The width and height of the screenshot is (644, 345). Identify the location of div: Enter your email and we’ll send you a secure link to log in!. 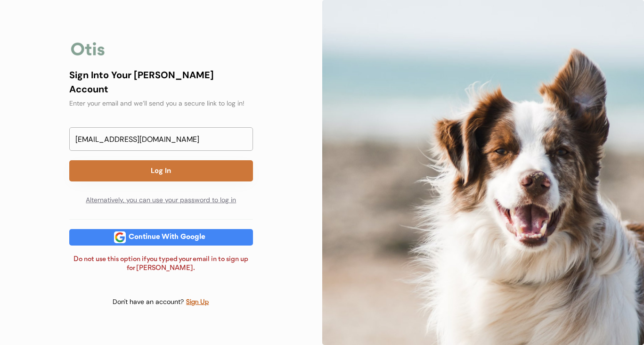
(161, 103).